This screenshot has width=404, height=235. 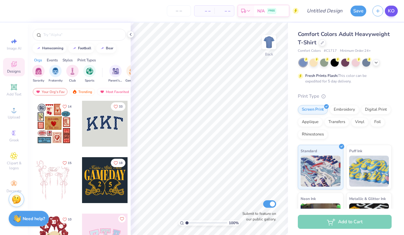 What do you see at coordinates (14, 165) in the screenshot?
I see `span: Clipart & logos` at bounding box center [14, 165].